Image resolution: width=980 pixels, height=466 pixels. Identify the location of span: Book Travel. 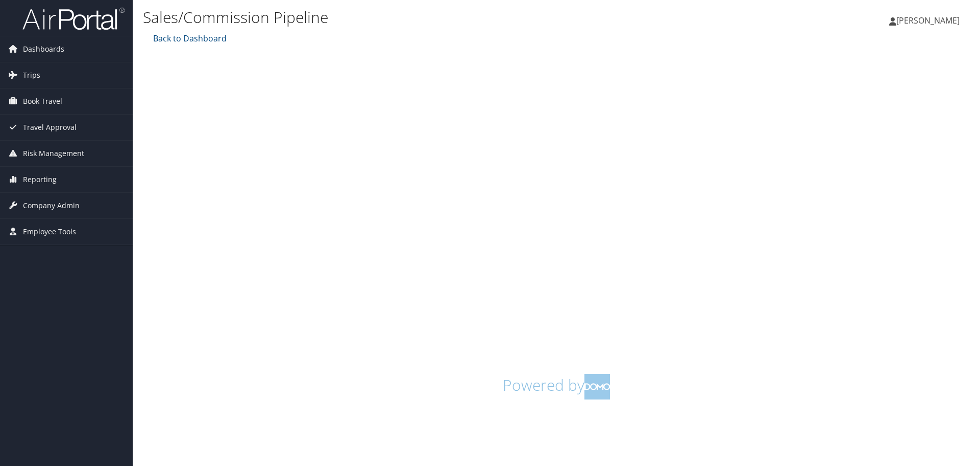
(42, 101).